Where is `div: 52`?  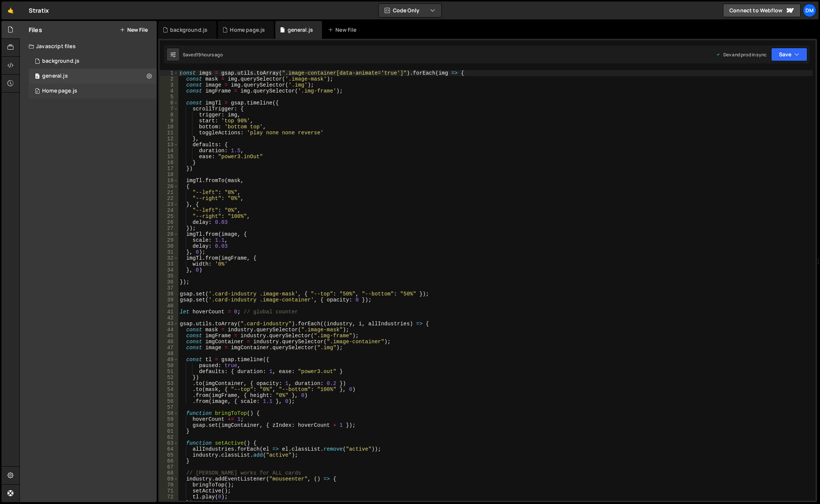 div: 52 is located at coordinates (169, 377).